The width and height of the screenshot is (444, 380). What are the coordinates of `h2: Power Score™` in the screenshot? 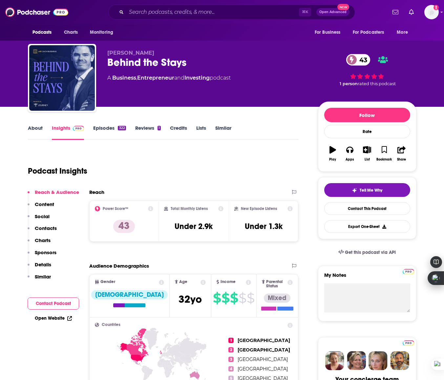 It's located at (115, 209).